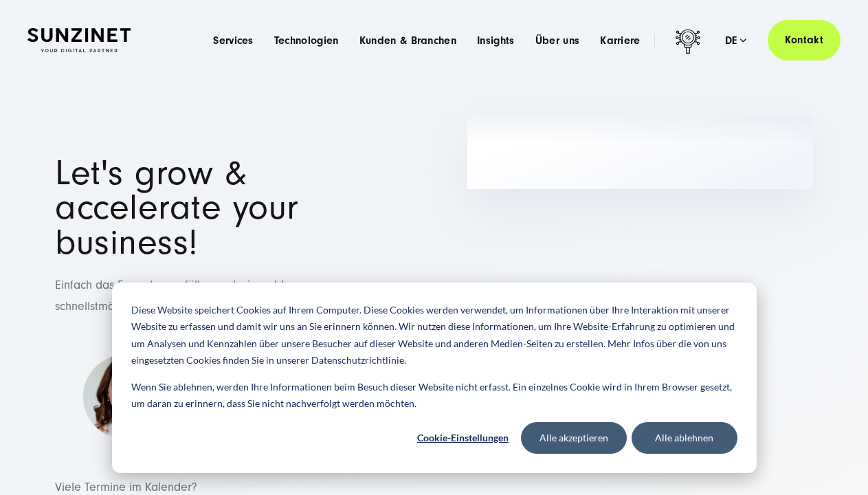  Describe the element at coordinates (307, 40) in the screenshot. I see `a: Technologien` at that location.